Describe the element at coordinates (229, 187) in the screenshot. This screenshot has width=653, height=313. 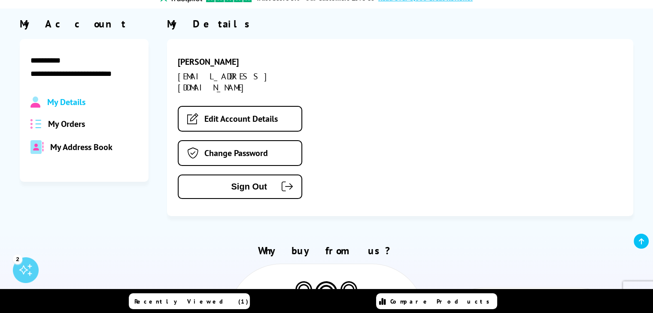
I see `span: Sign Out` at that location.